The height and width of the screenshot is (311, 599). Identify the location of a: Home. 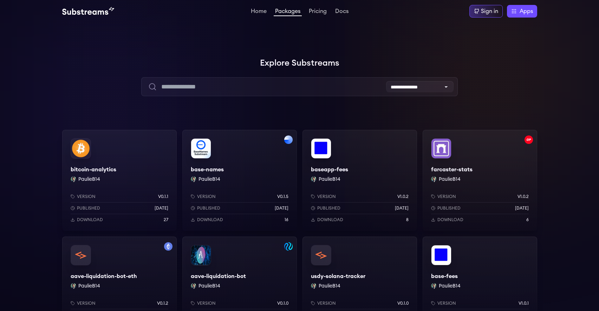
(259, 12).